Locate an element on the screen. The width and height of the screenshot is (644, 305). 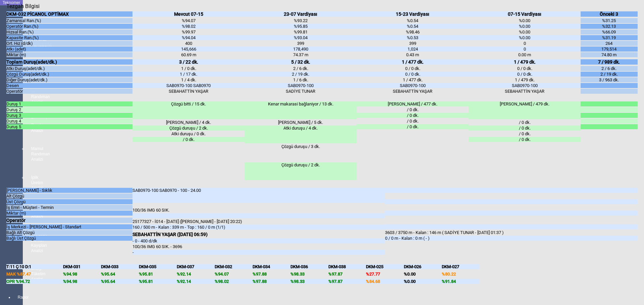
div: Operatör Ran.(%) is located at coordinates (70, 26).